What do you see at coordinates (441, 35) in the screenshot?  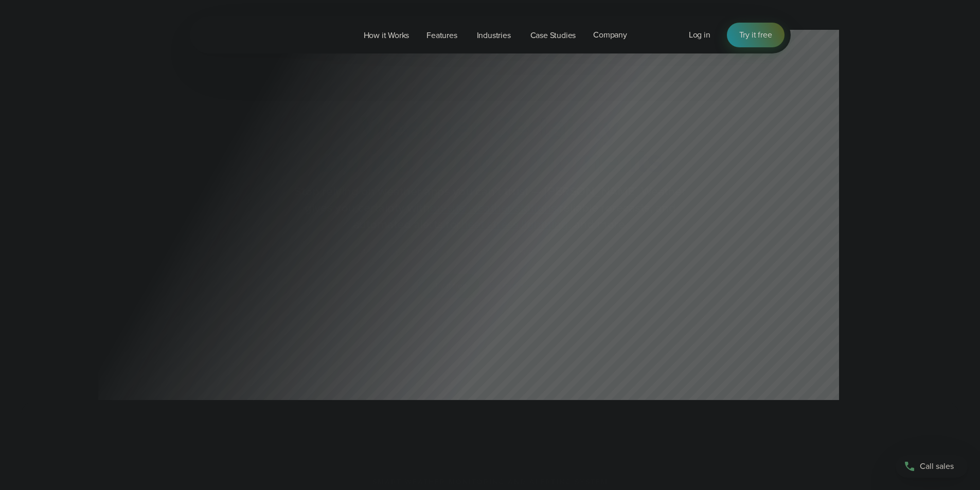 I see `span: Features` at bounding box center [441, 35].